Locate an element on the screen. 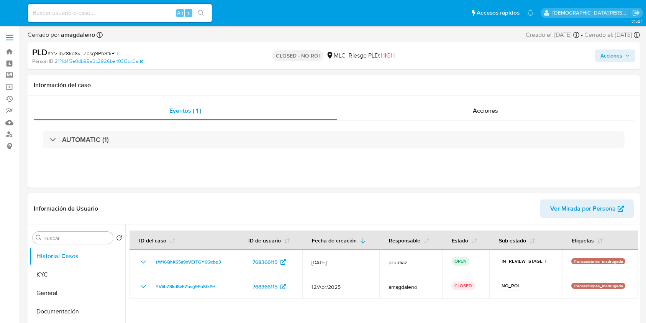  b: amagdaleno is located at coordinates (77, 35).